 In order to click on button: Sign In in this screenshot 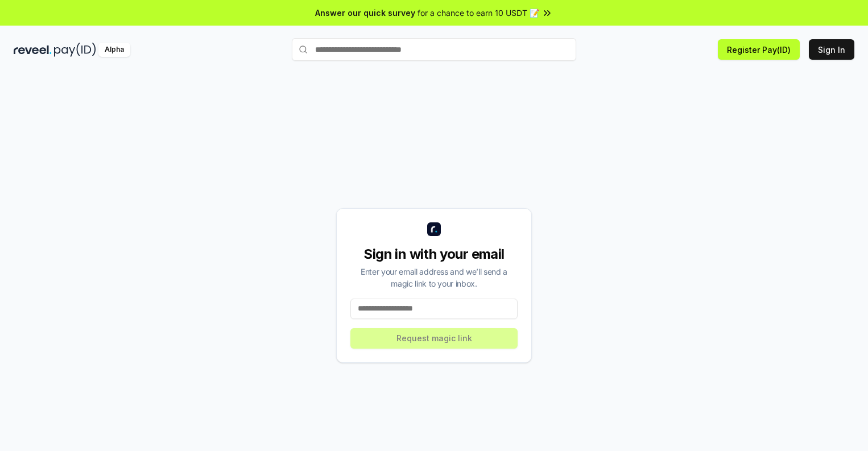, I will do `click(832, 50)`.